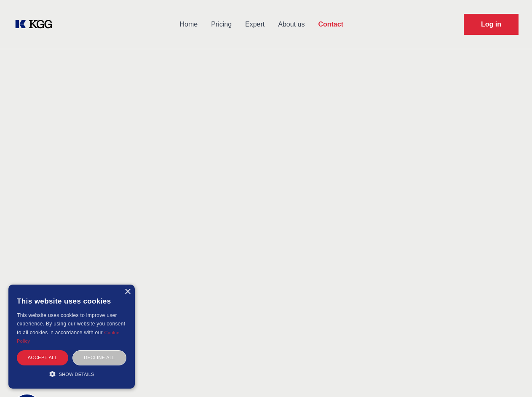 The width and height of the screenshot is (532, 397). What do you see at coordinates (291, 25) in the screenshot?
I see `a: About us` at bounding box center [291, 25].